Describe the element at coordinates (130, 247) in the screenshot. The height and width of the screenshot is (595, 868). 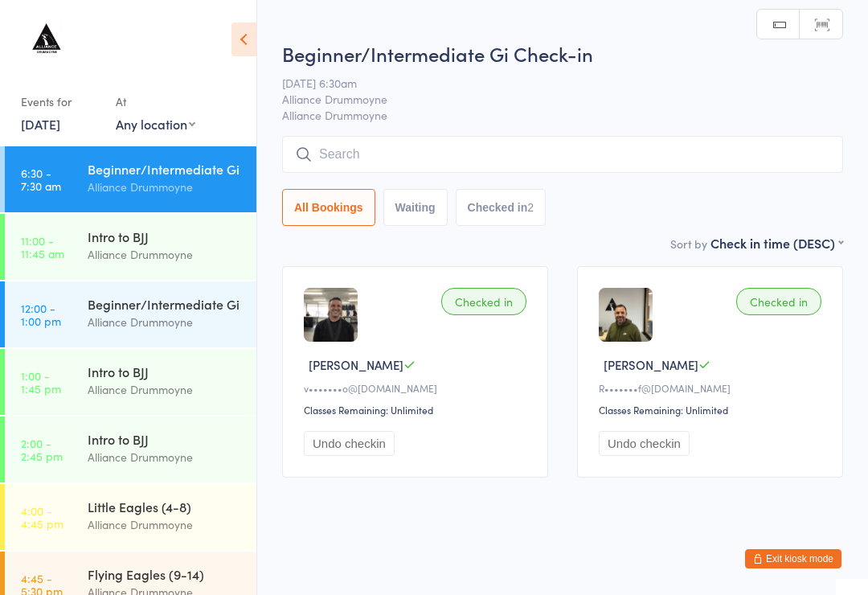
I see `a: 11:00 -11:45 amIntro to BJJAlliance Drummoyne` at that location.